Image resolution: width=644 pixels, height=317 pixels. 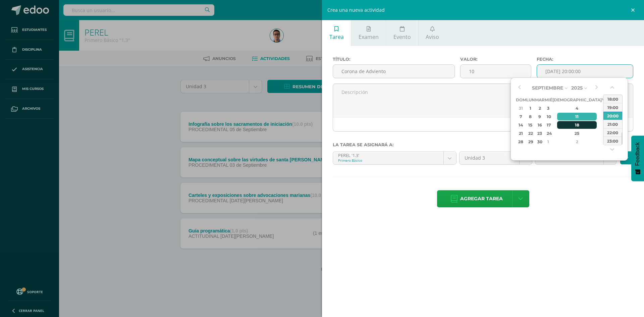 I want to click on label: La tarea se asignará a:, so click(x=483, y=145).